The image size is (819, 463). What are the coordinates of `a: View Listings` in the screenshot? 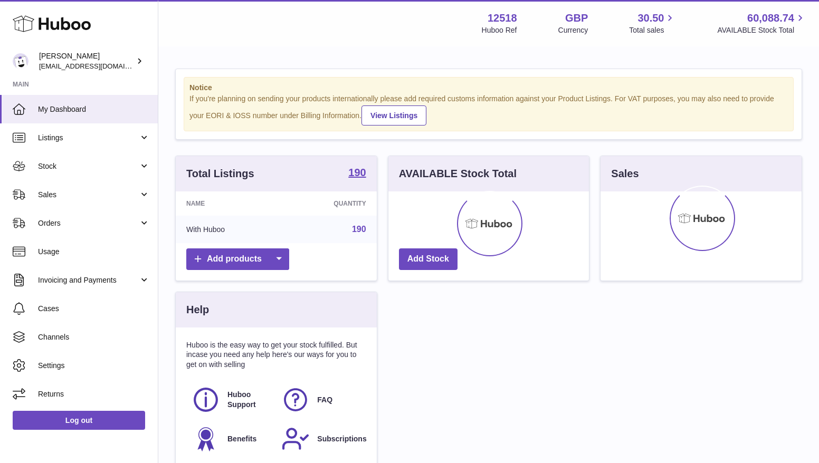 It's located at (394, 116).